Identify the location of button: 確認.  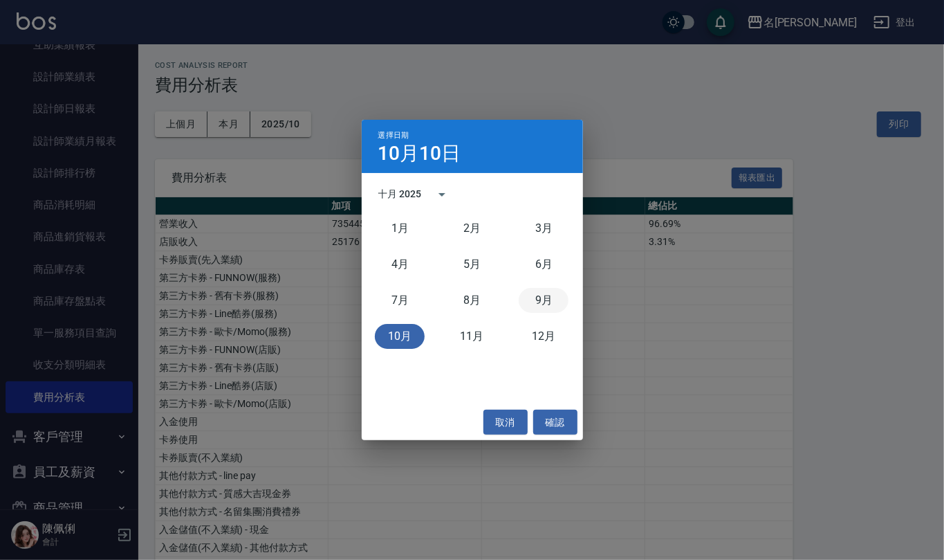
(555, 422).